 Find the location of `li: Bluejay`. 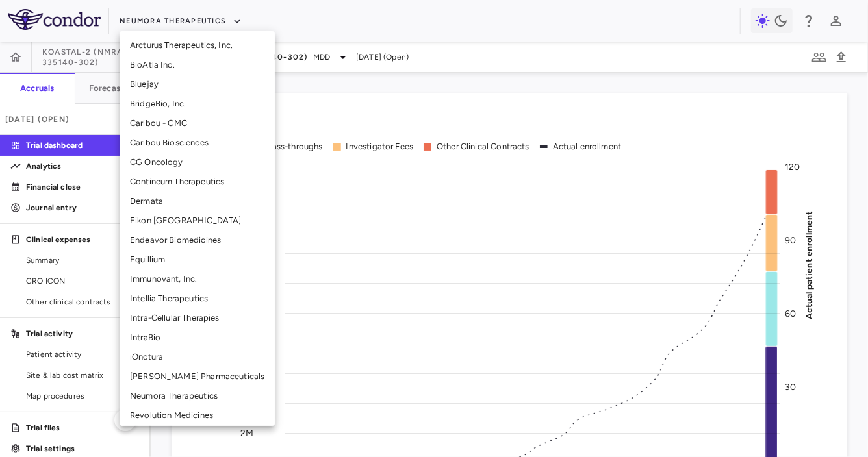

li: Bluejay is located at coordinates (197, 84).